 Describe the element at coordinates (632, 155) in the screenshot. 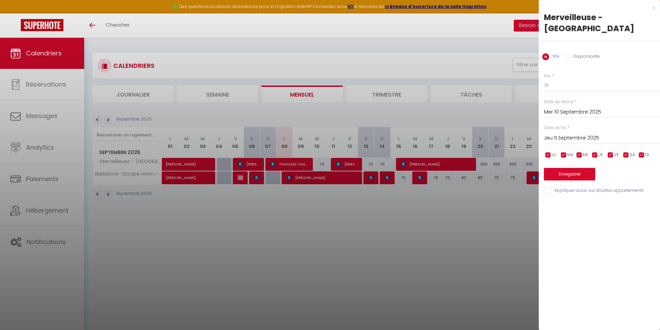

I see `span: SA` at that location.